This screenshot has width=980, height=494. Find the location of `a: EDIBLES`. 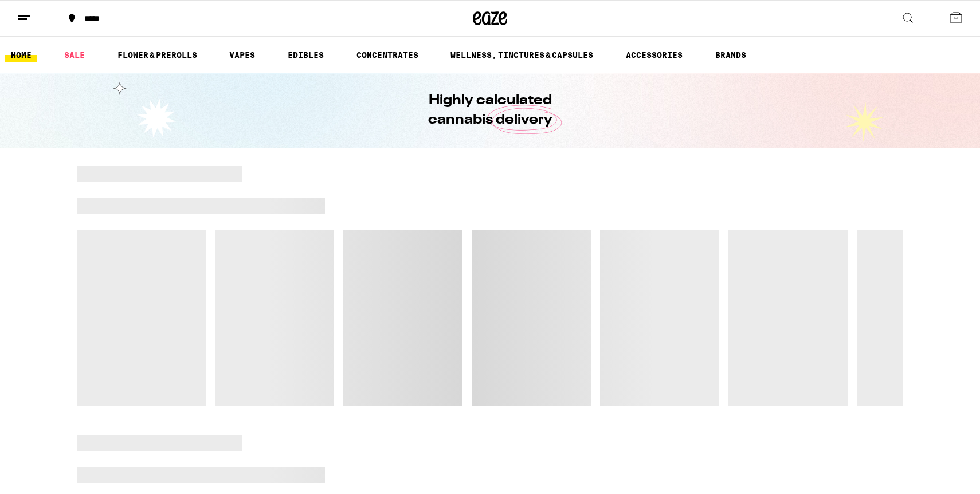

a: EDIBLES is located at coordinates (306, 55).